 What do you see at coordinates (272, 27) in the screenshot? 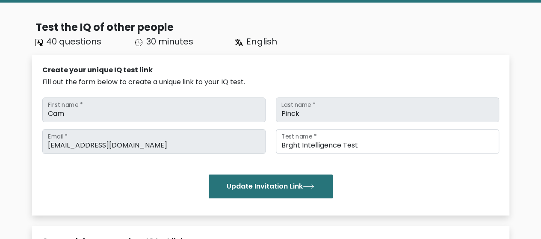
I see `div: Test the IQ of other people` at bounding box center [272, 27].